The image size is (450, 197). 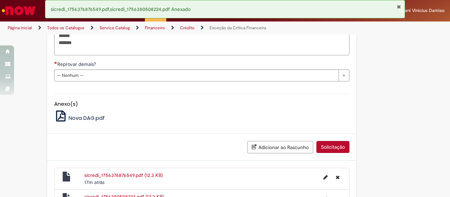 I want to click on span: -- Nenhum --, so click(x=196, y=75).